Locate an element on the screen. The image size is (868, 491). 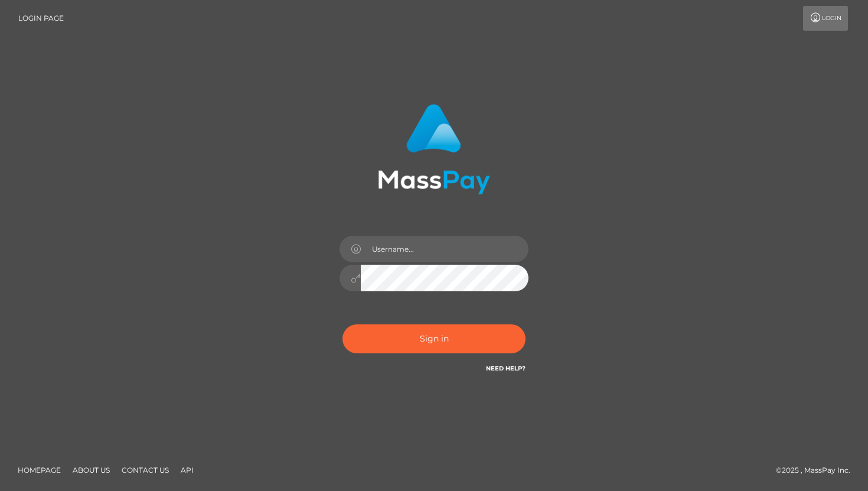
button: Sign in is located at coordinates (434, 339).